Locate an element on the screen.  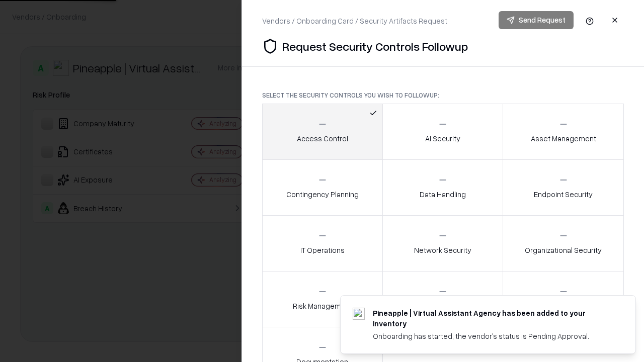
p: Contingency Planning is located at coordinates (323, 194).